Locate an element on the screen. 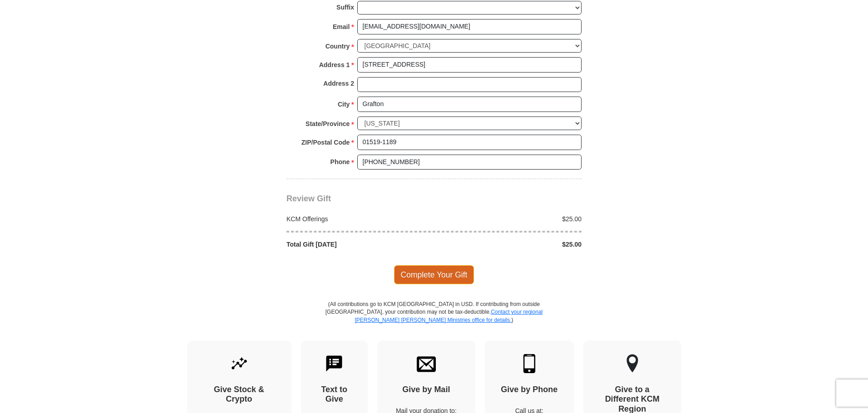 This screenshot has height=413, width=868. div: KCM Offerings is located at coordinates (358, 219).